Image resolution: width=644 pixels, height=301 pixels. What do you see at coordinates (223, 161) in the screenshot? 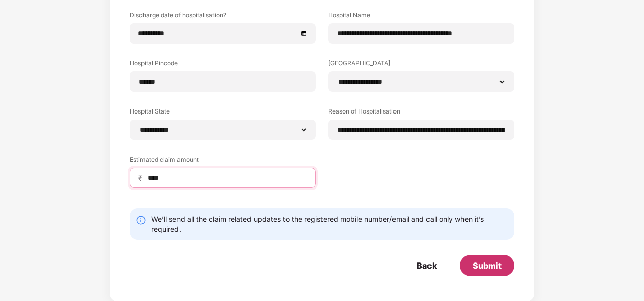
I see `label: Estimated claim amount` at bounding box center [223, 161].